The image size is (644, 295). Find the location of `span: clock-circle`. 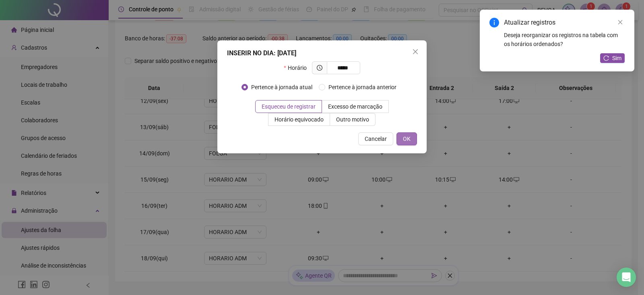

span: clock-circle is located at coordinates (319, 68).